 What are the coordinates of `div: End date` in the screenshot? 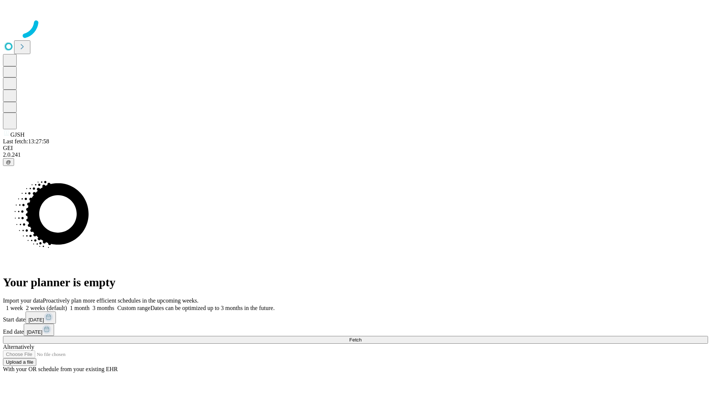 It's located at (355, 330).